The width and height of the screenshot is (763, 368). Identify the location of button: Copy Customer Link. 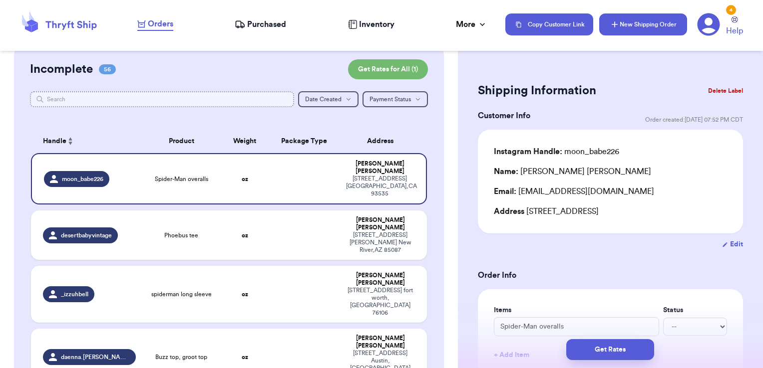
(549, 24).